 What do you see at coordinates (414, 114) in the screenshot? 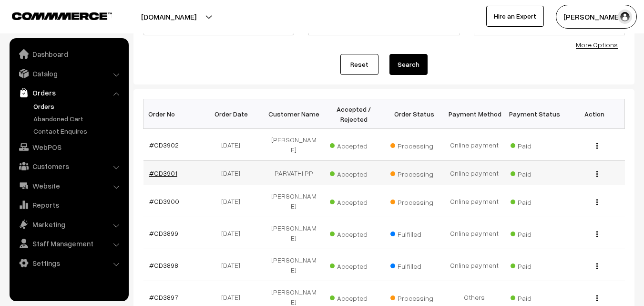
I see `th: Order Status` at bounding box center [414, 114].